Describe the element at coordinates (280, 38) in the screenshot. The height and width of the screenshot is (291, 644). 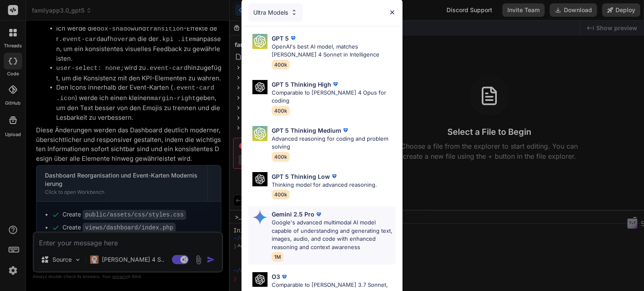
I see `p: GPT 5` at that location.